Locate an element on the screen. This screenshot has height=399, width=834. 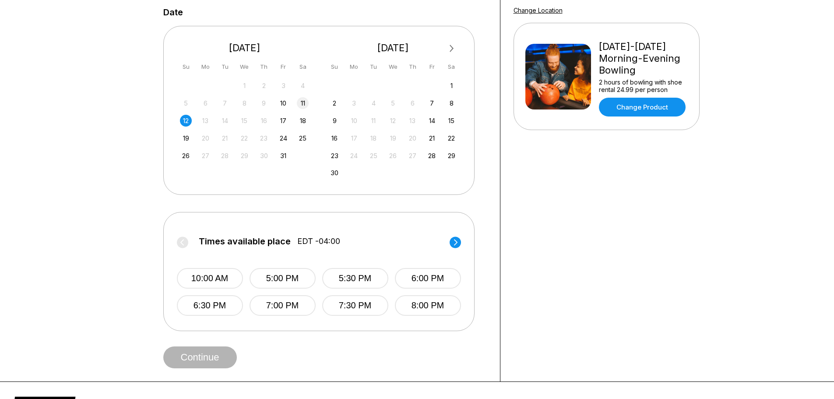
div: Not available Thursday, October 23rd, 2025 is located at coordinates (264, 138).